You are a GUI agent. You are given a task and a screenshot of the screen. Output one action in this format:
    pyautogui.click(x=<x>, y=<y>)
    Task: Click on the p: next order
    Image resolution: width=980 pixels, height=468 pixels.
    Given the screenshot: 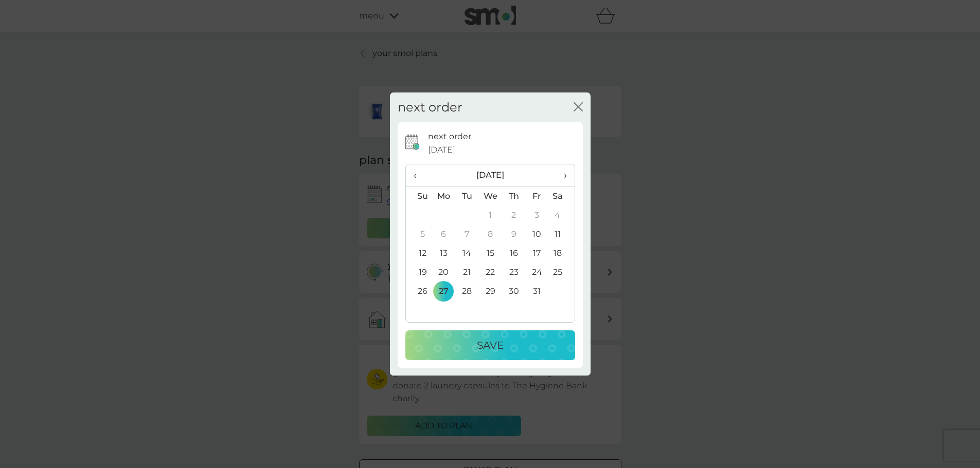 What is the action you would take?
    pyautogui.click(x=450, y=137)
    